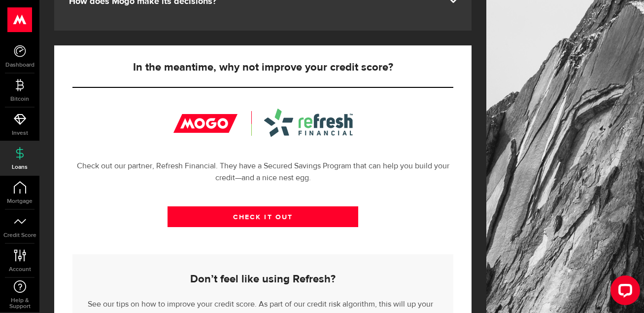  Describe the element at coordinates (263, 68) in the screenshot. I see `h5: In the meantime, why not improve your credit score?` at that location.